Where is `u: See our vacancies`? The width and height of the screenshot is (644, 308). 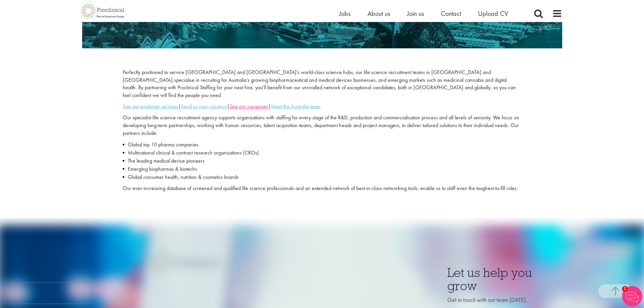 u: See our vacancies is located at coordinates (249, 106).